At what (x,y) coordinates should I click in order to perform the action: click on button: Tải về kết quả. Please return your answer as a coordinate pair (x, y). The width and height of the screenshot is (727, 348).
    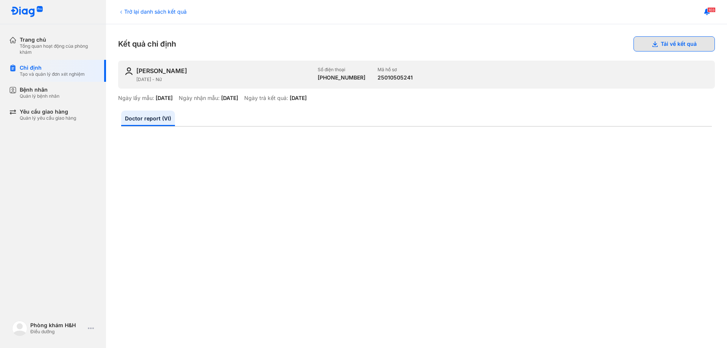
    Looking at the image, I should click on (674, 44).